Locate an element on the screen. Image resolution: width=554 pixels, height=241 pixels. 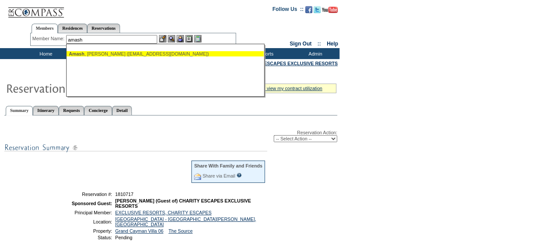
div: Member Name: is located at coordinates (49, 39).